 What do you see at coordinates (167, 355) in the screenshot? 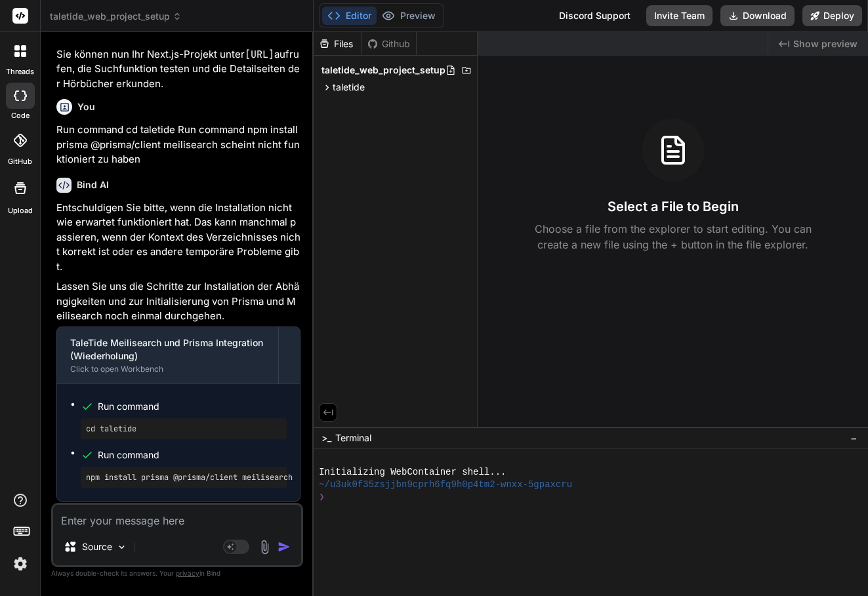
I see `button: TaleTide Meilisearch und Prisma Integration (Wiederholung)Click to open Workbench` at bounding box center [167, 355].